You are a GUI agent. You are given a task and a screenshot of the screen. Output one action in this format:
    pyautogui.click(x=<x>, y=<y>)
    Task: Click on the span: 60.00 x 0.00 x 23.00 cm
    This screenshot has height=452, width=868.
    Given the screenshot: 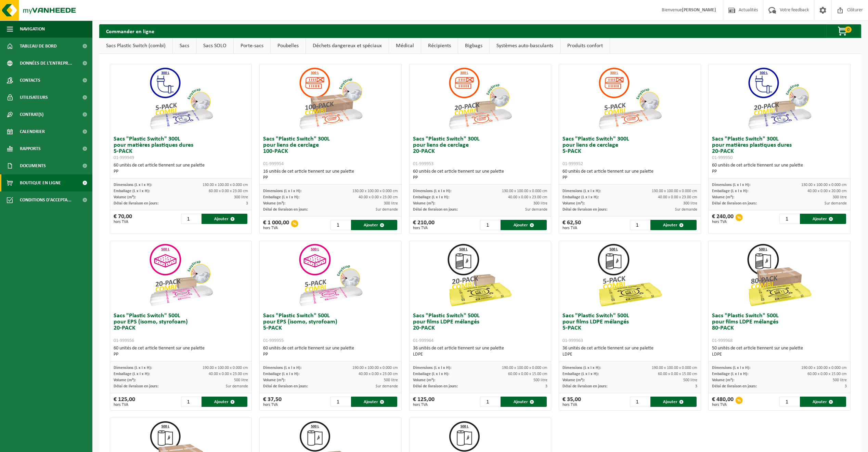 What is the action you would take?
    pyautogui.click(x=228, y=191)
    